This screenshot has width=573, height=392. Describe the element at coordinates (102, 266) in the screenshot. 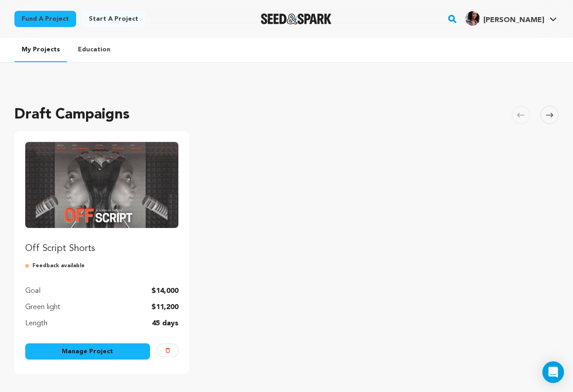

I see `p: Feedback available` at that location.